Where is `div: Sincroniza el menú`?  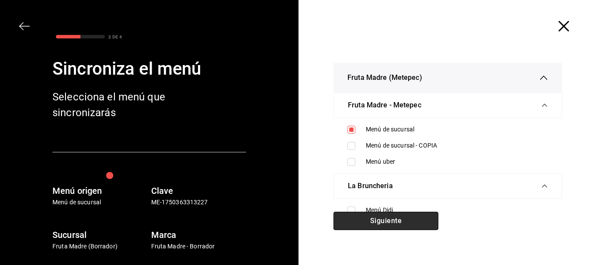 div: Sincroniza el menú is located at coordinates (149, 69).